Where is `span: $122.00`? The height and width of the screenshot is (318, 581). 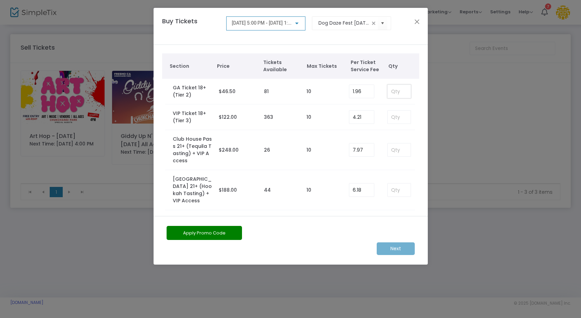 span: $122.00 is located at coordinates (227, 117).